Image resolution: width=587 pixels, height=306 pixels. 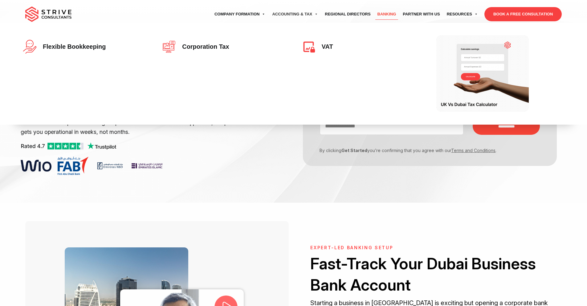 What do you see at coordinates (354, 150) in the screenshot?
I see `strong: Get Started` at bounding box center [354, 150].